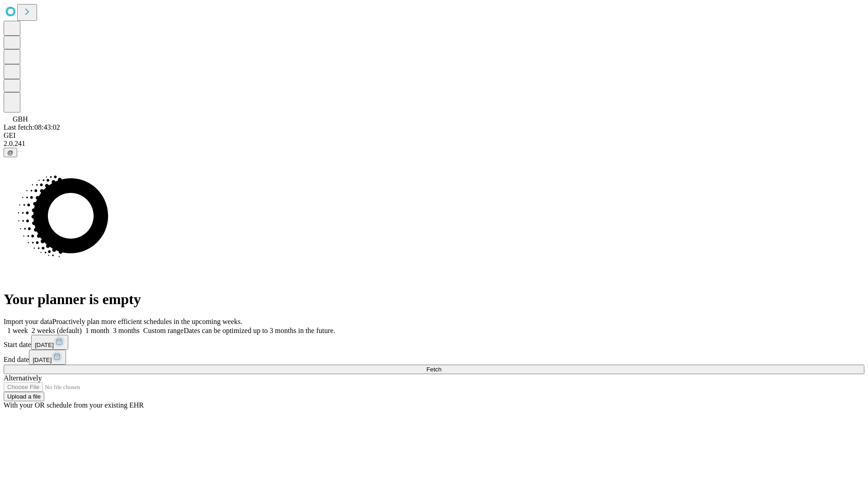 The width and height of the screenshot is (868, 488). I want to click on div: Start date, so click(434, 341).